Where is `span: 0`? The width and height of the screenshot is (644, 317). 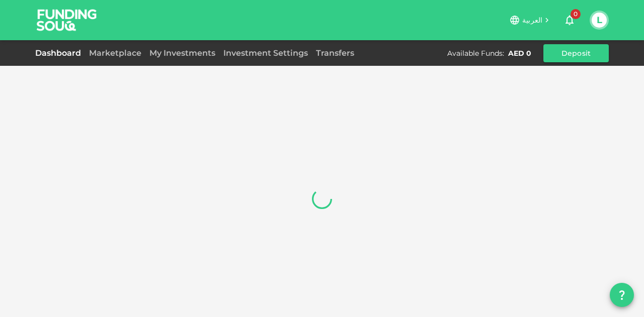
span: 0 is located at coordinates (576, 14).